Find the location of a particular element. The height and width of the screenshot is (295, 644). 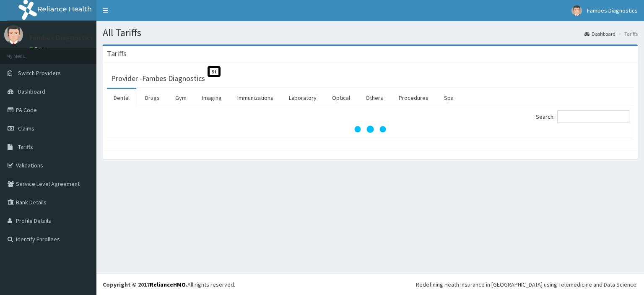

a: Spa is located at coordinates (449, 97).